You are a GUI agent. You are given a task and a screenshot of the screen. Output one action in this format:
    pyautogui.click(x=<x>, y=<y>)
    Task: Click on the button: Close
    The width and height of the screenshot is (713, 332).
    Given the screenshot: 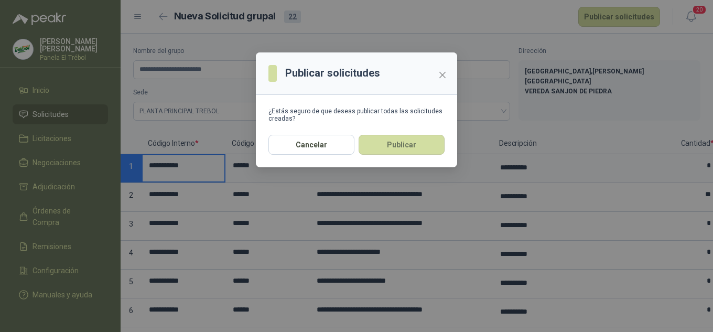 What is the action you would take?
    pyautogui.click(x=443, y=75)
    